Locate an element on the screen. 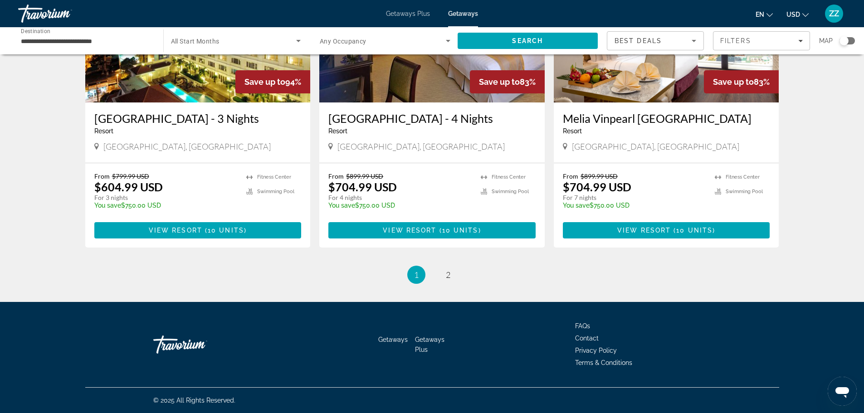  span: © 2025 All Rights Reserved. is located at coordinates (194, 401).